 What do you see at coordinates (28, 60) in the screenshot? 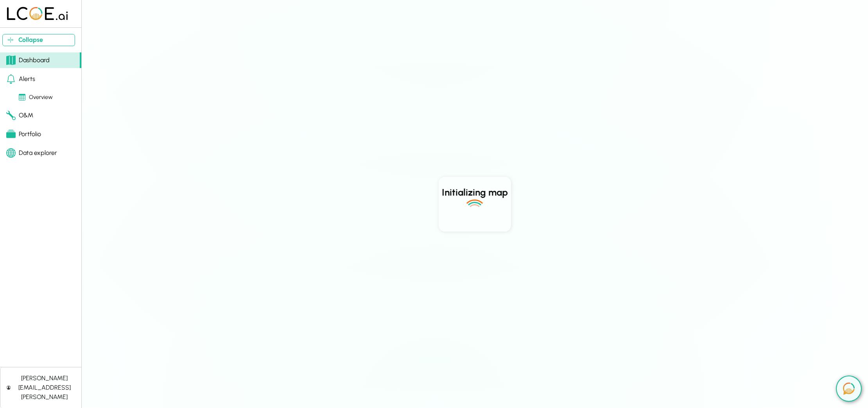
I see `div: Dashboard` at bounding box center [28, 60].